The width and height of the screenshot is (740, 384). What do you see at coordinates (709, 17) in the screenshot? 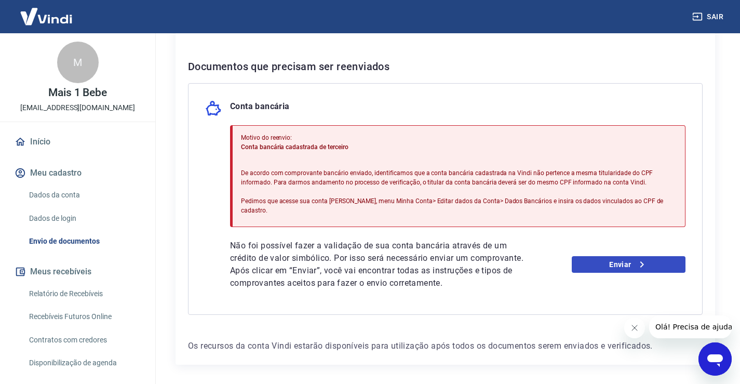
I see `button: Sair` at bounding box center [709, 17].